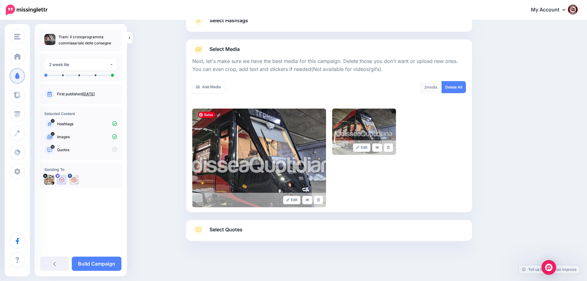 This screenshot has height=281, width=587. Describe the element at coordinates (329, 49) in the screenshot. I see `a: Select Media` at that location.